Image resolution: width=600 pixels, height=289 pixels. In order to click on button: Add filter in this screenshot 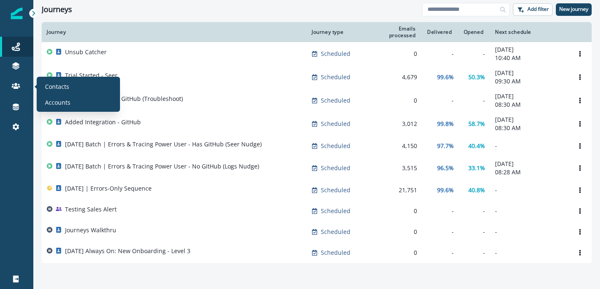, I will do `click(532, 10)`.